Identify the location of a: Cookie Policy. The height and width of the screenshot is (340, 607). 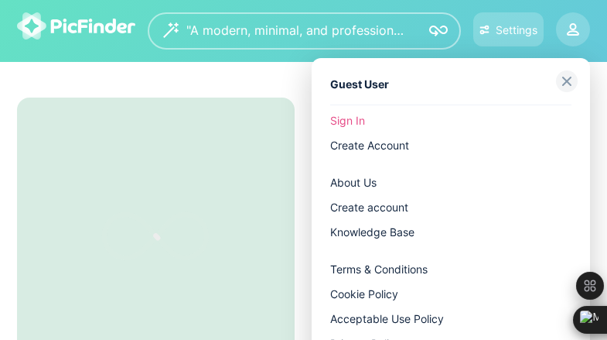
(451, 294).